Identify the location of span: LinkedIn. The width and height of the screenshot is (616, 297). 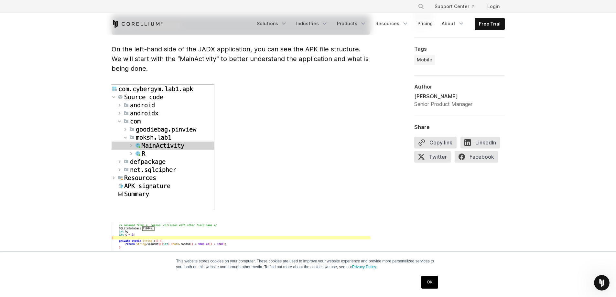
(480, 143).